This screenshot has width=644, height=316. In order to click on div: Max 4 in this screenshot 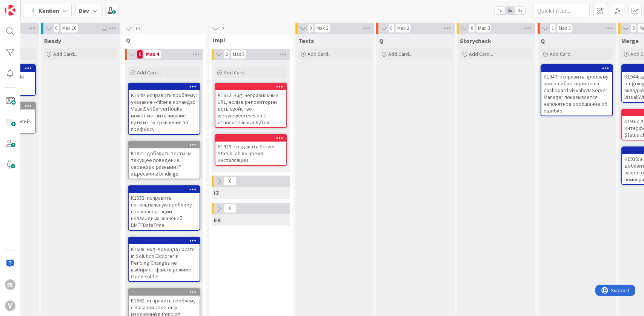, I will do `click(152, 54)`.